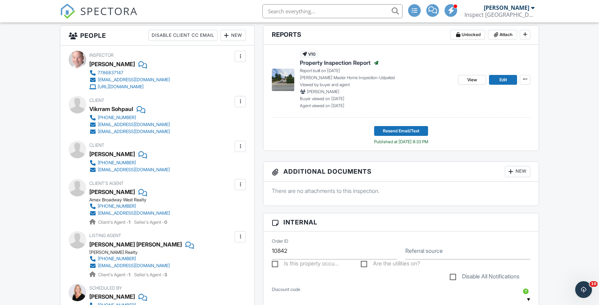 The image size is (599, 305). What do you see at coordinates (390, 265) in the screenshot?
I see `label: Are the utilities on?` at bounding box center [390, 265].